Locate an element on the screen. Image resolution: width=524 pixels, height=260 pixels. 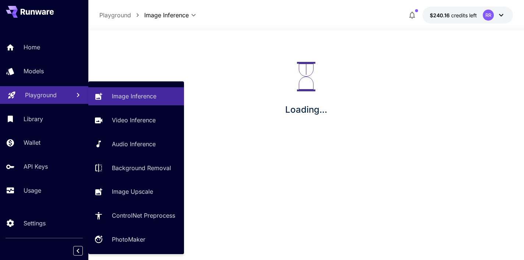
p: Settings is located at coordinates (35, 223).